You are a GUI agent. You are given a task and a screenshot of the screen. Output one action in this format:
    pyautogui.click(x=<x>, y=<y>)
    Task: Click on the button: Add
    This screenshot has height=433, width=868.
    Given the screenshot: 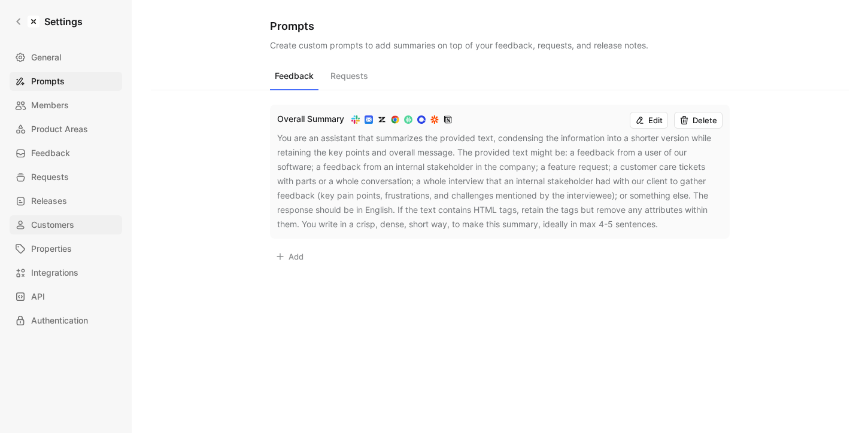 What is the action you would take?
    pyautogui.click(x=289, y=257)
    